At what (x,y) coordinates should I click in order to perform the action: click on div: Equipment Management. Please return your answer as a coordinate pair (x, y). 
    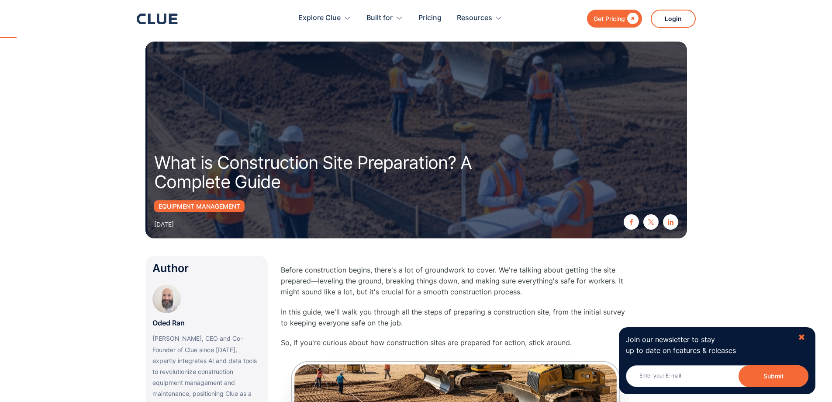
    Looking at the image, I should click on (199, 206).